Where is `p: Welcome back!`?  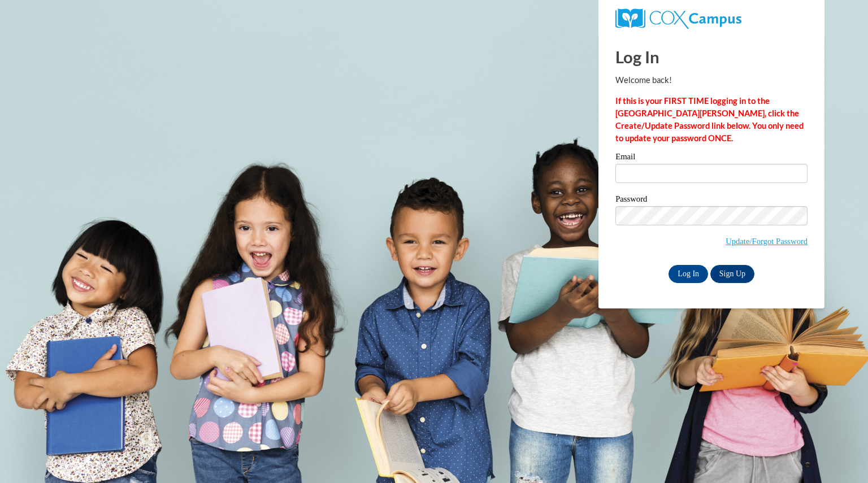 p: Welcome back! is located at coordinates (711, 80).